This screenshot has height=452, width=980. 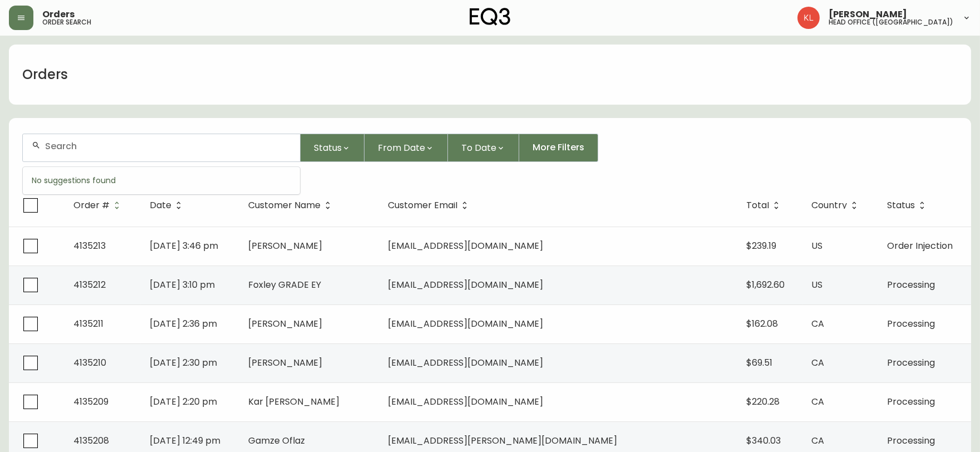 What do you see at coordinates (919, 246) in the screenshot?
I see `span: Order Injection` at bounding box center [919, 246].